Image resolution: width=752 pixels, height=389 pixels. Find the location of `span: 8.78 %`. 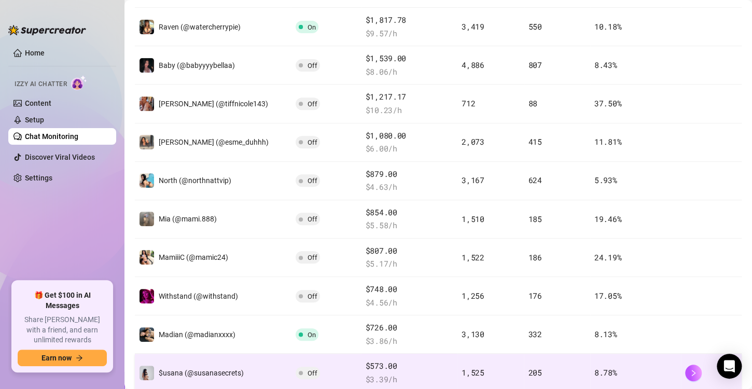

span: 8.78 % is located at coordinates (605, 372).